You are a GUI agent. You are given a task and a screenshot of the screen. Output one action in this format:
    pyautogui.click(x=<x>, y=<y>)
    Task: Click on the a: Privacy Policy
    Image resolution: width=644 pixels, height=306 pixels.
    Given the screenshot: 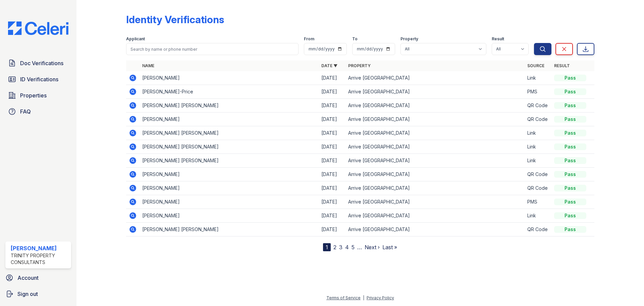 What is the action you would take?
    pyautogui.click(x=380, y=297)
    